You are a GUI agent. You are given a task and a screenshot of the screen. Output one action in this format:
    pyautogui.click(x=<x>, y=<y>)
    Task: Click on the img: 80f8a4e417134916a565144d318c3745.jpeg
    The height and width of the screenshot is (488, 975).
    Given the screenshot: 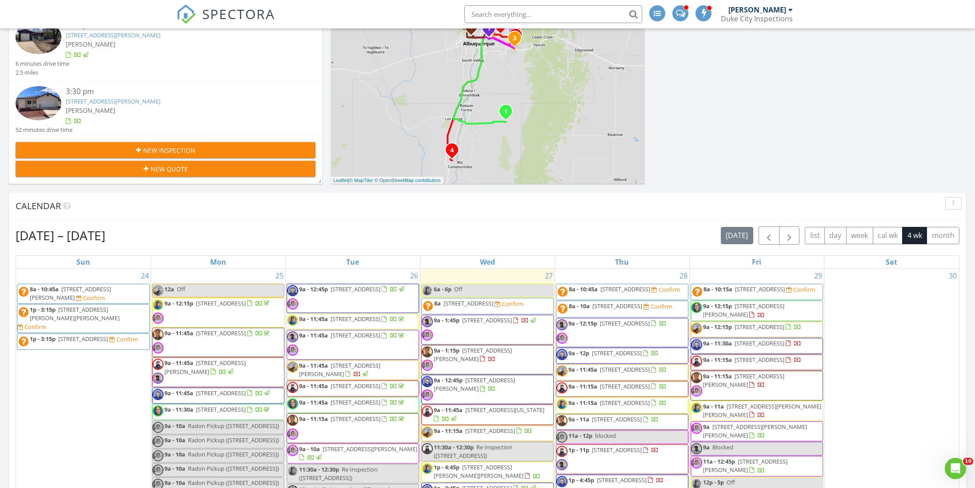 What is the action you would take?
    pyautogui.click(x=158, y=291)
    